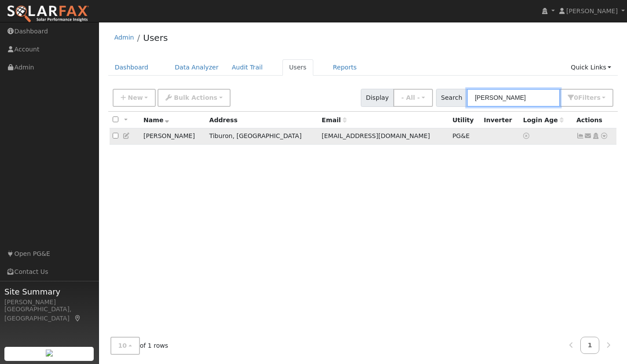  Describe the element at coordinates (196, 97) in the screenshot. I see `span: Bulk Actions` at that location.